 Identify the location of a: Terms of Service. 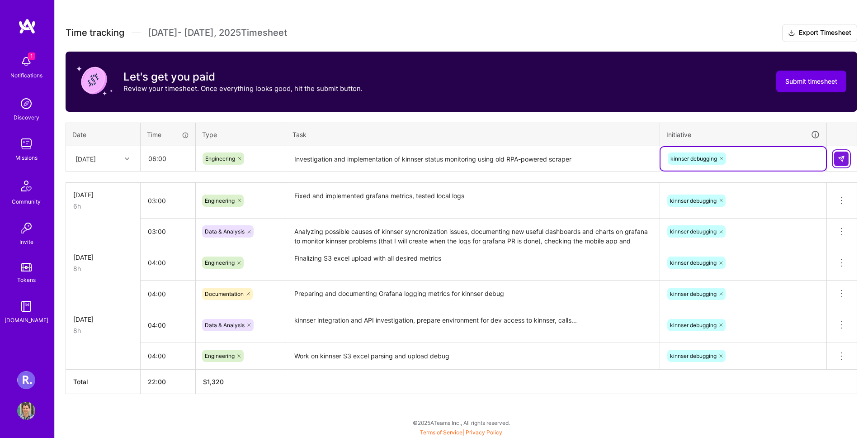
(441, 432).